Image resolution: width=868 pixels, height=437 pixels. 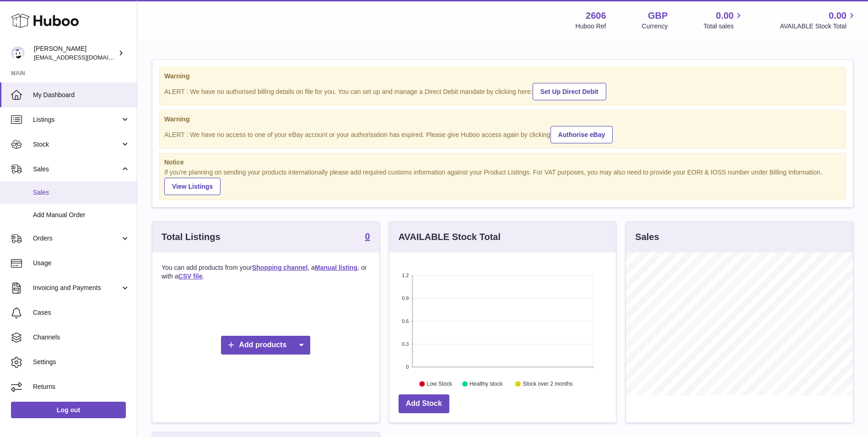 I want to click on a: Manual listing, so click(x=336, y=267).